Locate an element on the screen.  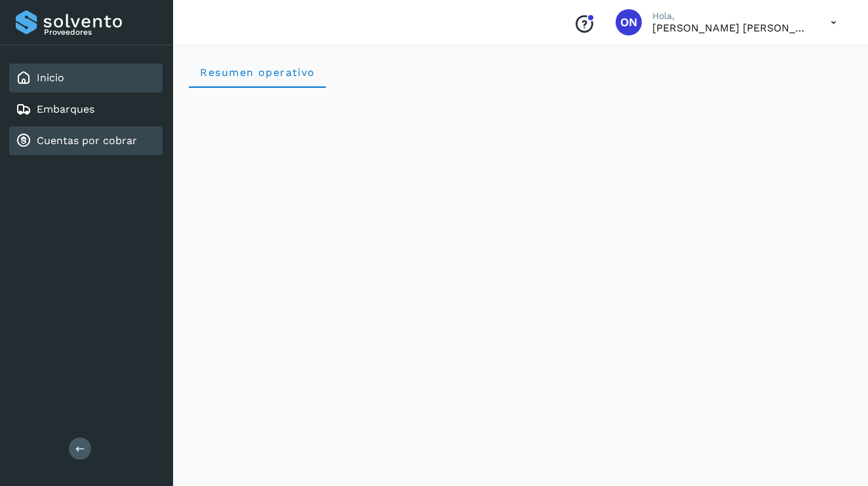
div: Inicio is located at coordinates (86, 78).